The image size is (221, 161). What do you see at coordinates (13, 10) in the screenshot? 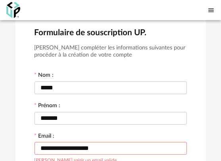
I see `img: OXP` at bounding box center [13, 10].